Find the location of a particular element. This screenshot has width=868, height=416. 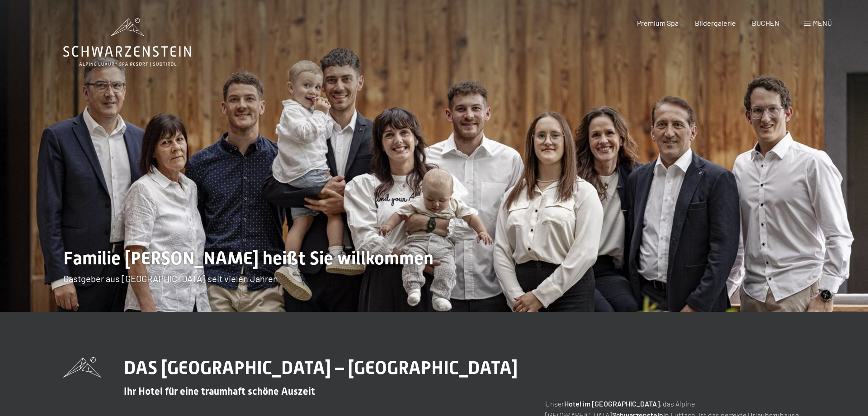

span: Menü is located at coordinates (822, 23).